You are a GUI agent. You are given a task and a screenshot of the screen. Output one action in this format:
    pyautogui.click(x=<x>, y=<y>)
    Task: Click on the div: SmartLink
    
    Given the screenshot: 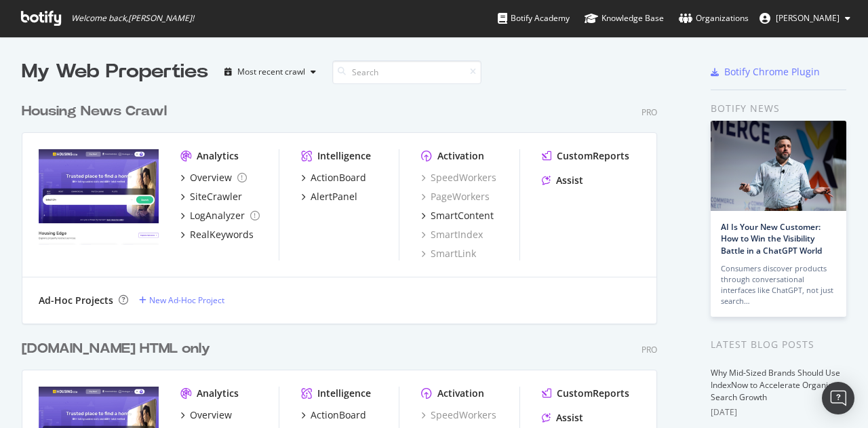 What is the action you would take?
    pyautogui.click(x=448, y=253)
    